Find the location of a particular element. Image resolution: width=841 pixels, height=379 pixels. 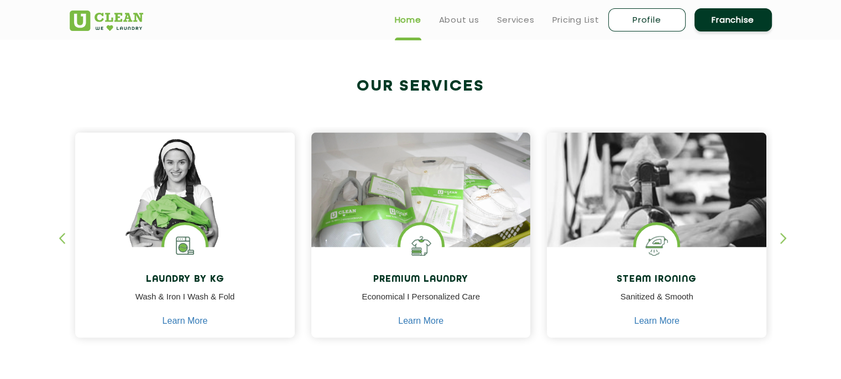

a: Home is located at coordinates (408, 20).